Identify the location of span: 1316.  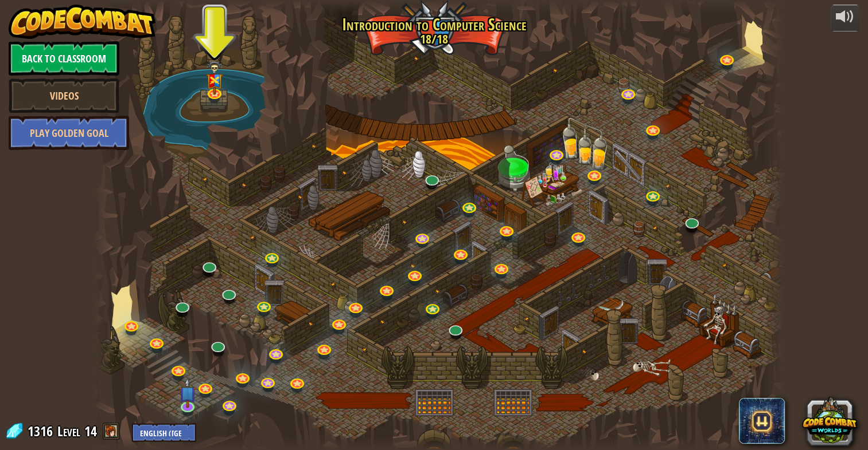
(42, 431).